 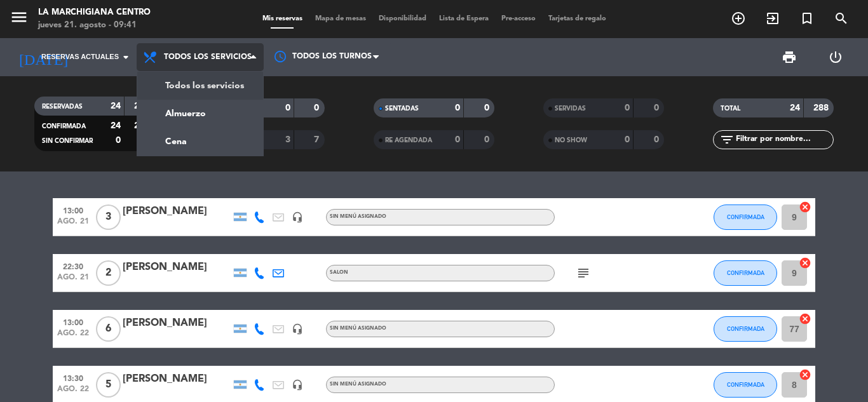 I want to click on span: Lista de Espera, so click(x=464, y=18).